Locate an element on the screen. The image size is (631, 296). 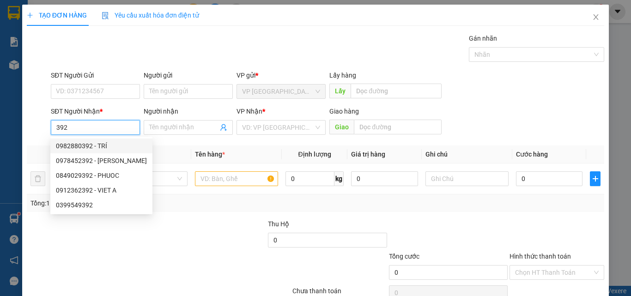
div: SĐT Người Gửi is located at coordinates (95, 75).